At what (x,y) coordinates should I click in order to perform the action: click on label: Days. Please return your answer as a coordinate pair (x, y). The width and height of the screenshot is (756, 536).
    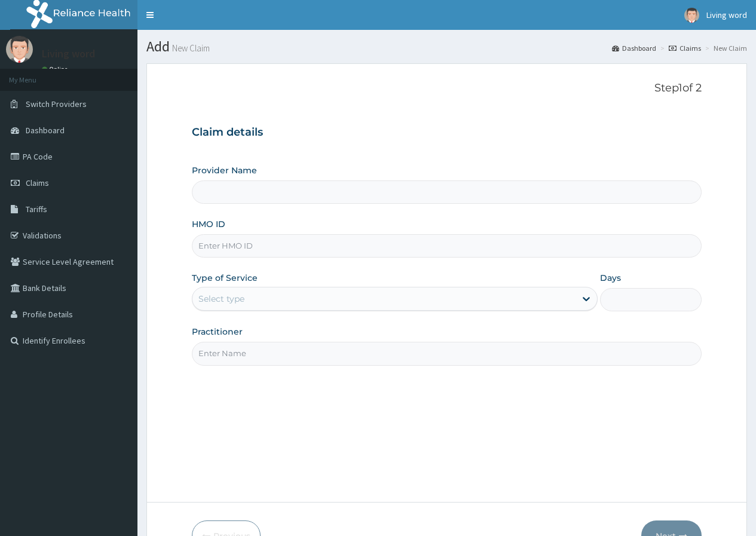
    Looking at the image, I should click on (610, 278).